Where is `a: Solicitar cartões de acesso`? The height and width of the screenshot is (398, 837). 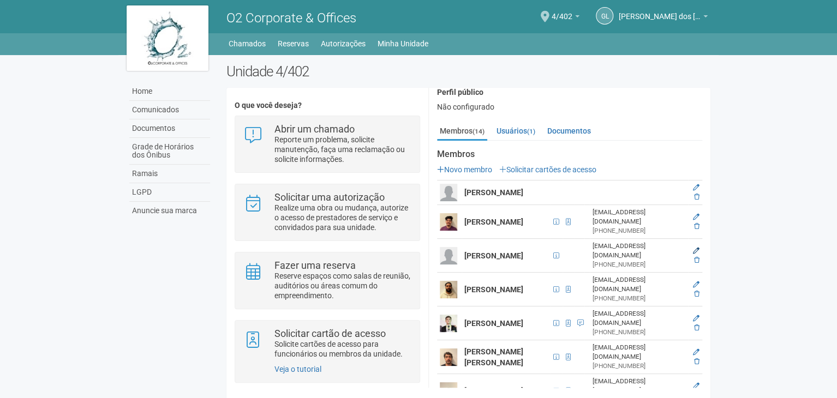 a: Solicitar cartões de acesso is located at coordinates (548, 170).